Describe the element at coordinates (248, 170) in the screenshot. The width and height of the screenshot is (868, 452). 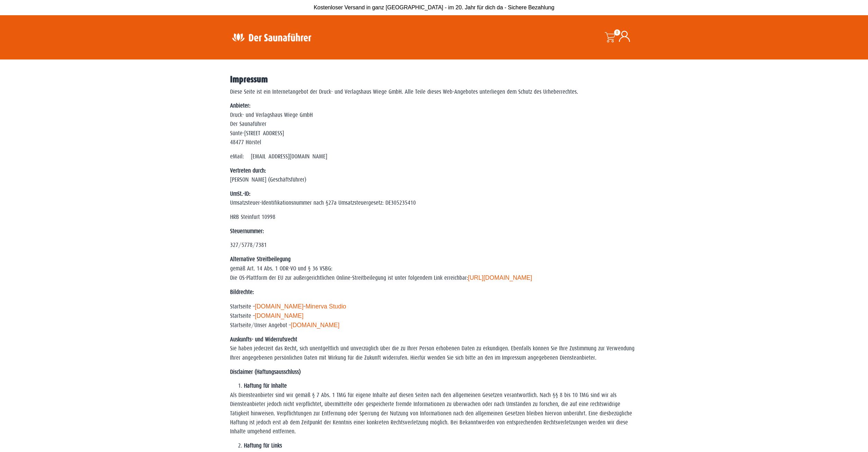
I see `strong: Vertreten durch:` at that location.